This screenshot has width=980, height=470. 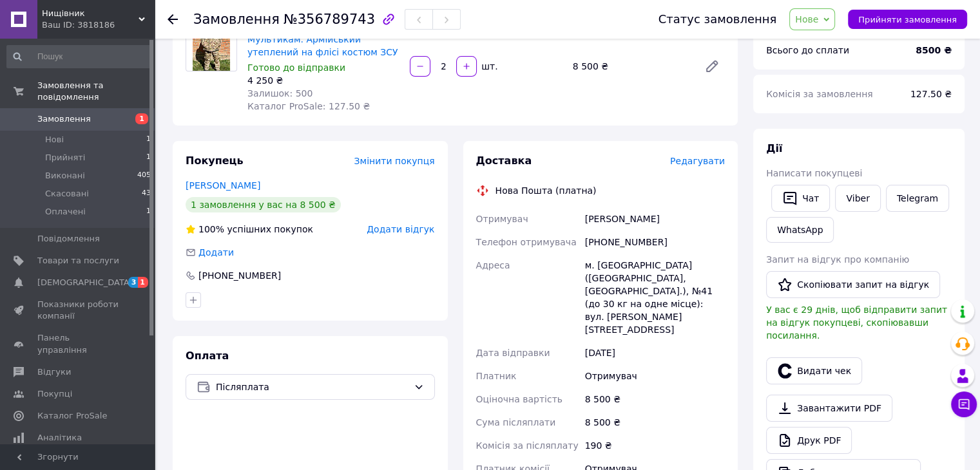 I want to click on span: Оплата, so click(x=207, y=355).